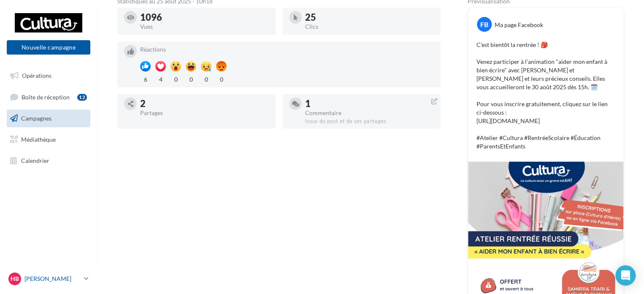  I want to click on div: Issus du post et de ses partages, so click(369, 122).